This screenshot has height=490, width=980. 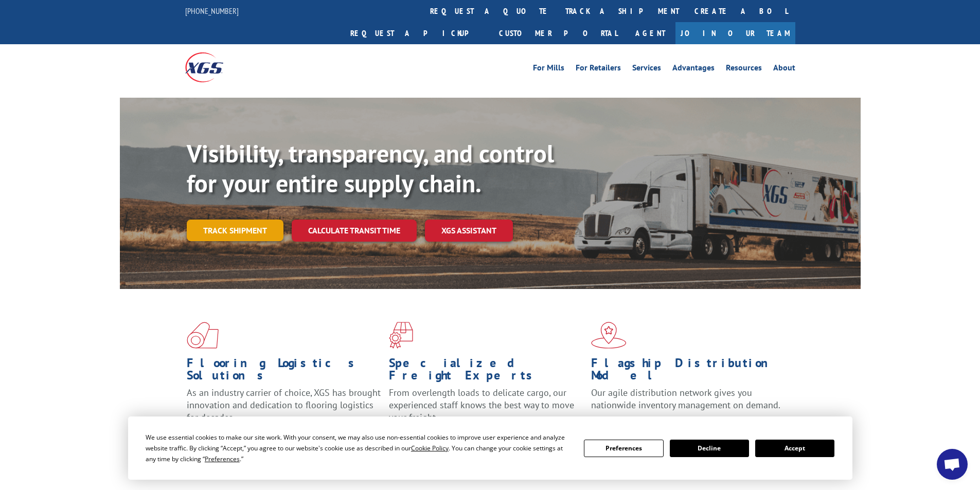 What do you see at coordinates (784, 69) in the screenshot?
I see `a: About` at bounding box center [784, 69].